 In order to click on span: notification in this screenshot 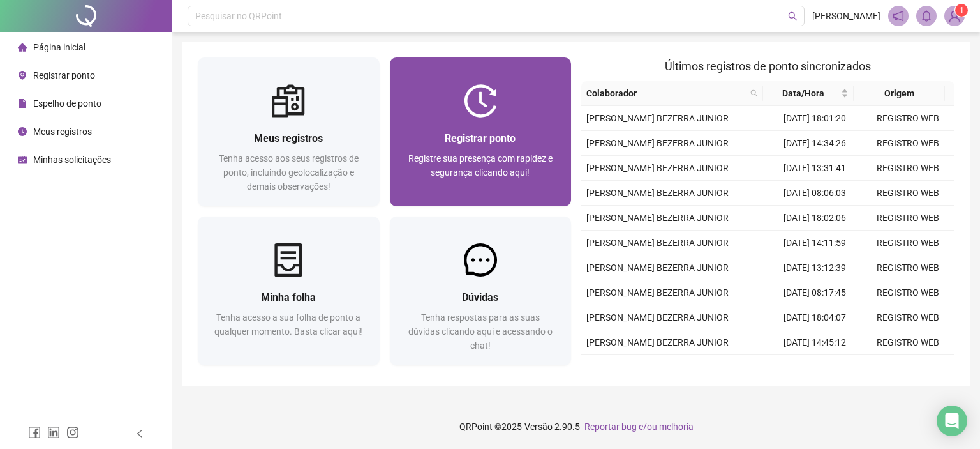, I will do `click(898, 16)`.